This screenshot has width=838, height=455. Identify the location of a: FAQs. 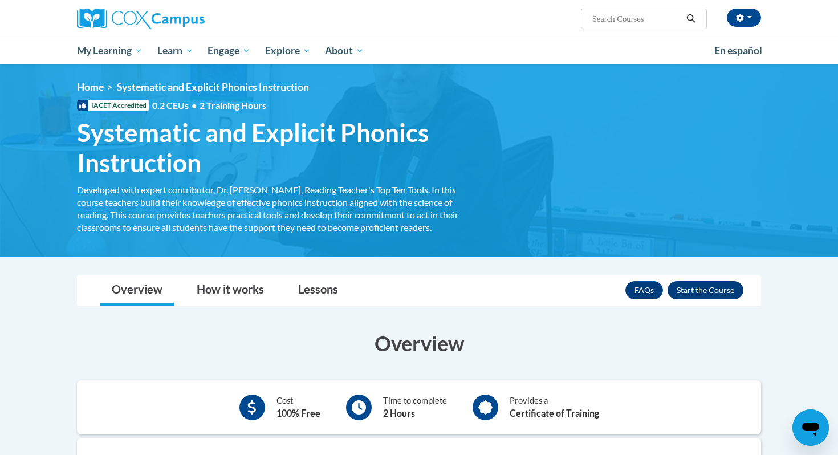
(644, 290).